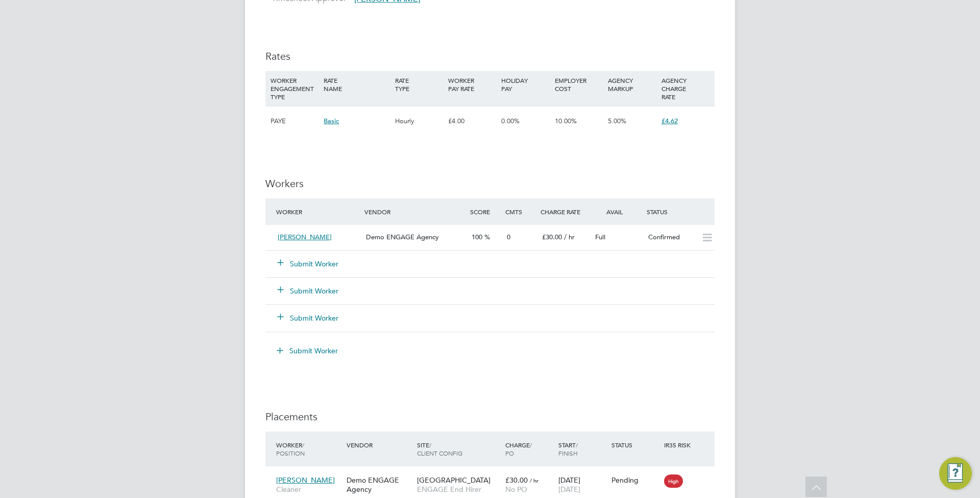 The image size is (980, 498). Describe the element at coordinates (525, 85) in the screenshot. I see `div: HOLIDAY PAY` at that location.